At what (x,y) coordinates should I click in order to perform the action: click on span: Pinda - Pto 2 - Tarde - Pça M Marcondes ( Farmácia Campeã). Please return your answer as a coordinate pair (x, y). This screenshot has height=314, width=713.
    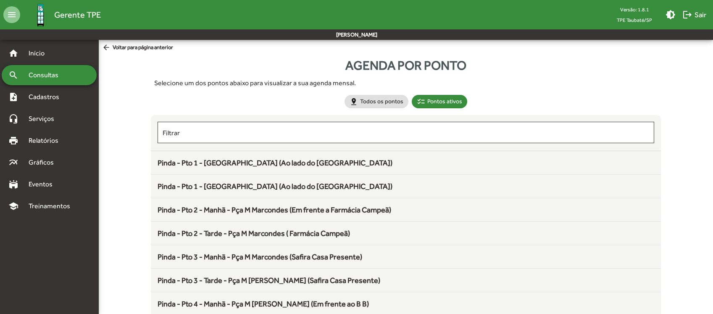
    Looking at the image, I should click on (254, 233).